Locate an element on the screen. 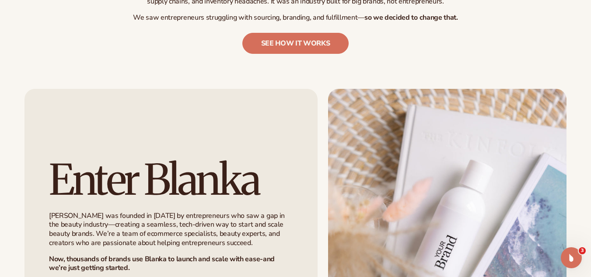  strong: so we decided to change that. is located at coordinates (411, 17).